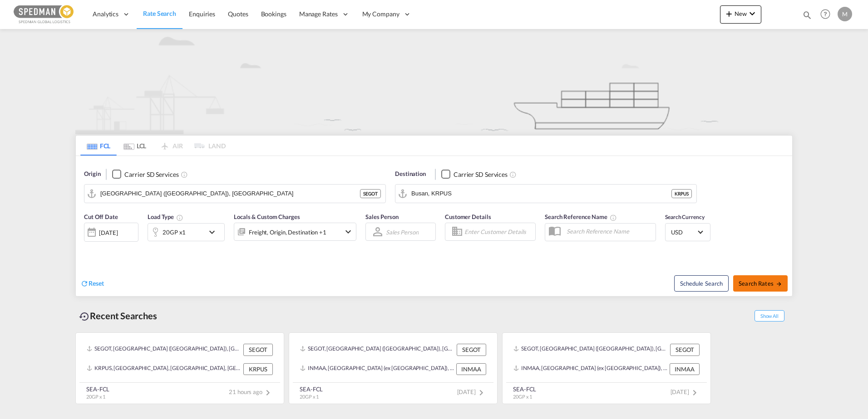 The image size is (868, 419). Describe the element at coordinates (434, 81) in the screenshot. I see `img: new-FCL.png` at that location.